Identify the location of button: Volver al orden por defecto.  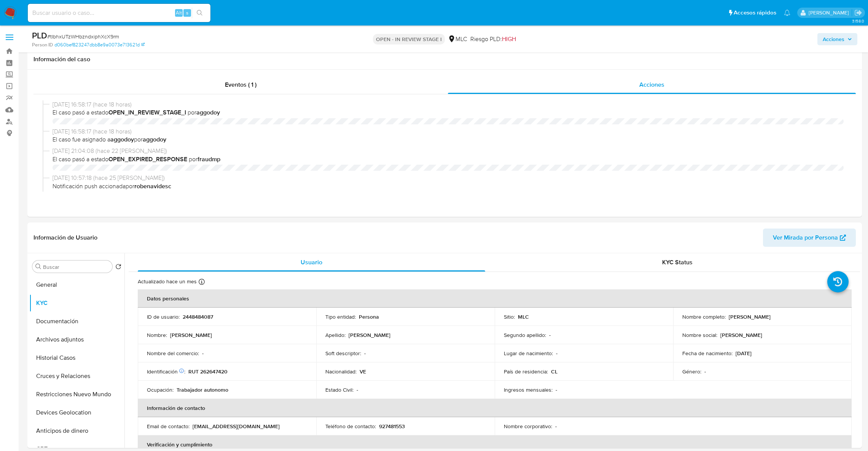
(119, 268).